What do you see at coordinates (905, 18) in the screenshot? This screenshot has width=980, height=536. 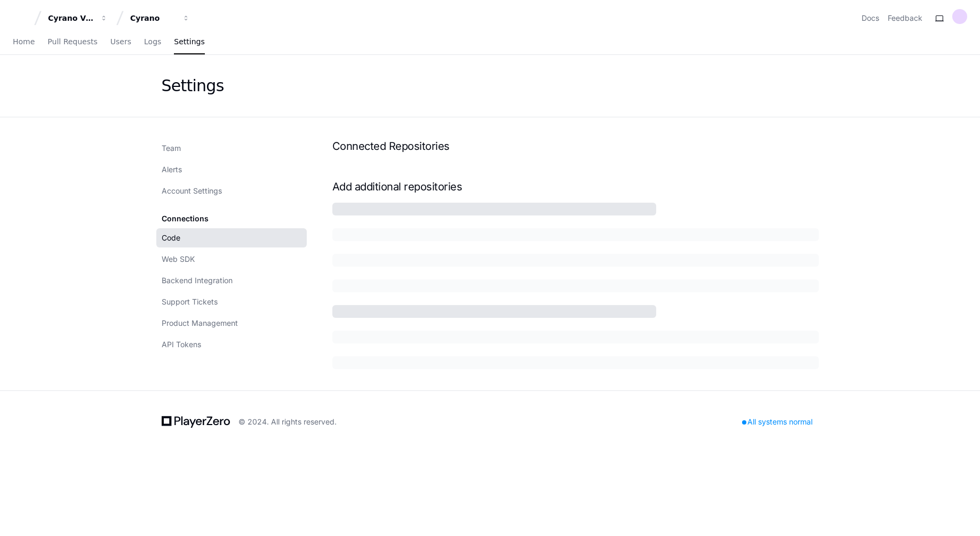 I see `button: Feedback` at bounding box center [905, 18].